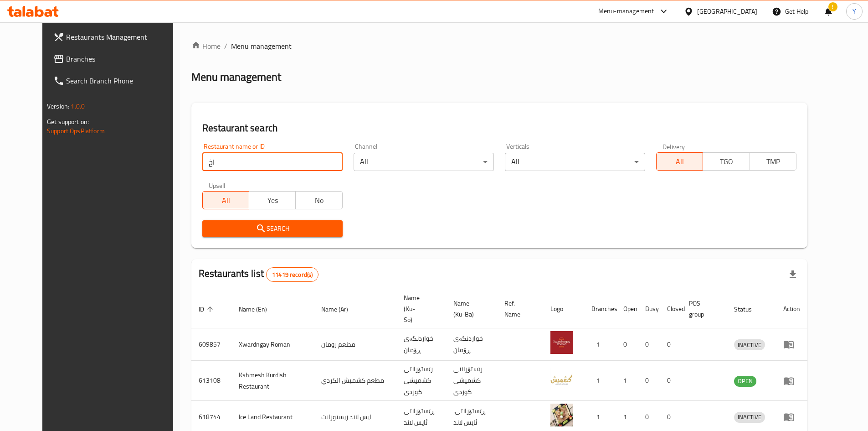  What do you see at coordinates (355, 381) in the screenshot?
I see `td: مطعم كشميش الكردي` at bounding box center [355, 381].